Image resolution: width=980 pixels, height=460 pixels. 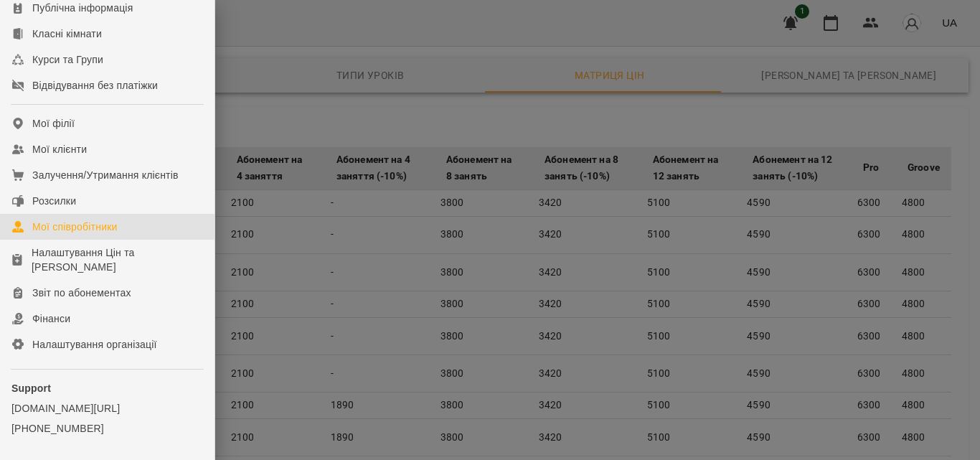 I want to click on div: Відвідування без платіжки, so click(x=95, y=85).